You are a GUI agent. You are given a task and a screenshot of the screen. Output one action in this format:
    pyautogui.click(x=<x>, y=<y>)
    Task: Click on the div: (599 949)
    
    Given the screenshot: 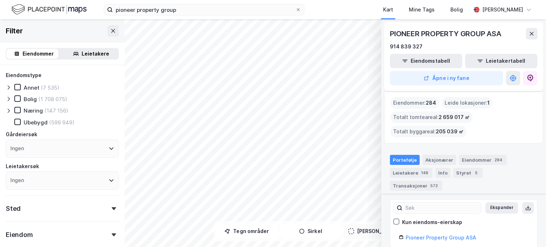 What is the action you would take?
    pyautogui.click(x=62, y=122)
    